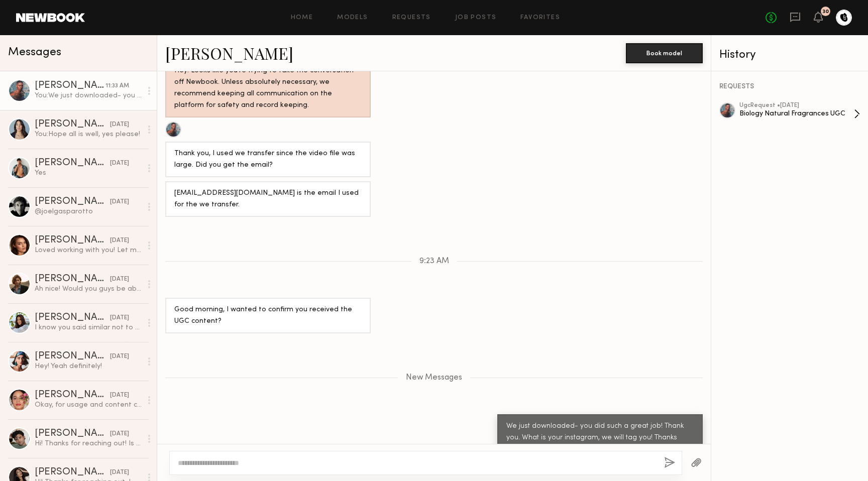  Describe the element at coordinates (302, 18) in the screenshot. I see `a: Home` at that location.